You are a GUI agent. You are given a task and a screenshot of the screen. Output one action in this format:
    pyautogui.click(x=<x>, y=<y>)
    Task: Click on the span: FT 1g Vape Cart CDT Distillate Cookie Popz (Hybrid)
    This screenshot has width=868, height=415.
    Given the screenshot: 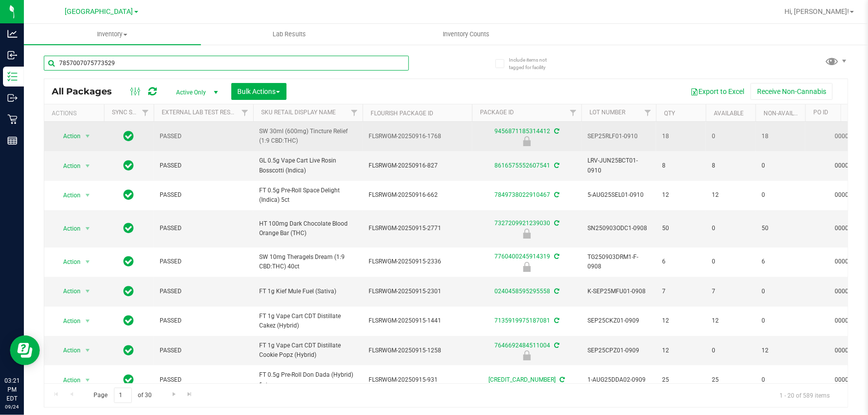 What is the action you would take?
    pyautogui.click(x=308, y=350)
    